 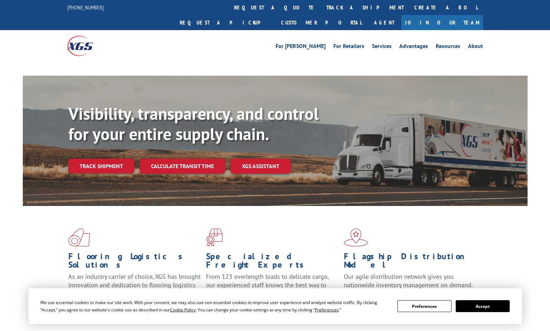 What do you see at coordinates (272, 288) in the screenshot?
I see `p: From 123 overlength loads to delicate cargo, our experienced staff knows the best way to move you...` at bounding box center [272, 288].